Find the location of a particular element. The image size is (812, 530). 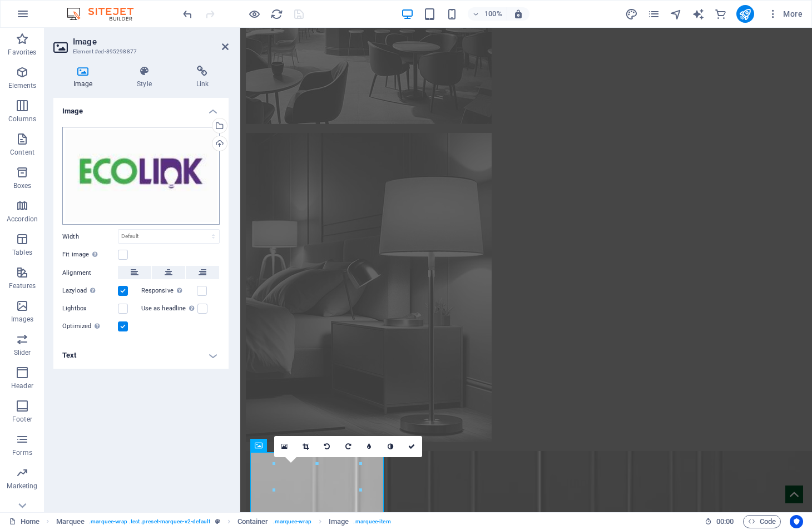

button: navigator is located at coordinates (676, 14).